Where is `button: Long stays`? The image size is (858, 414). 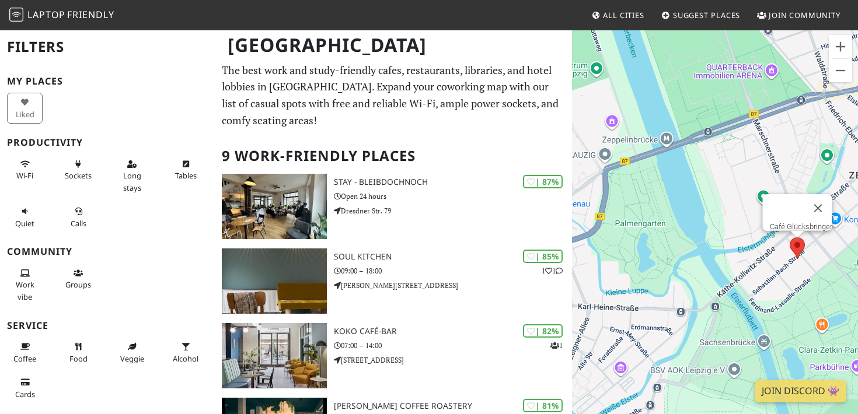
button: Long stays is located at coordinates (132, 176).